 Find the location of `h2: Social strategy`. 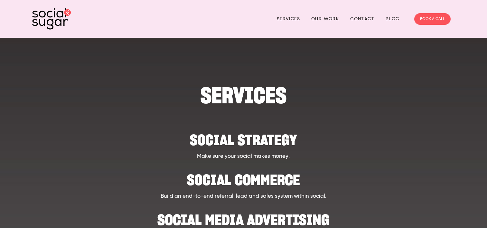

h2: Social strategy is located at coordinates (244, 137).